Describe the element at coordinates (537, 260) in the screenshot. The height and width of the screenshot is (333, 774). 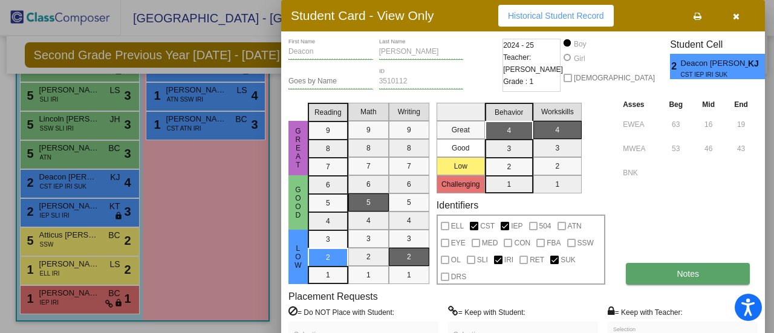
I see `span: RET` at that location.